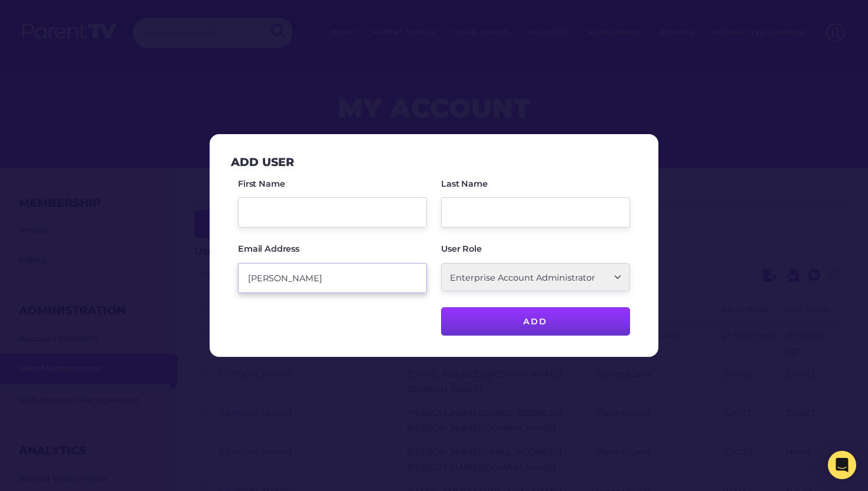 This screenshot has width=868, height=491. Describe the element at coordinates (464, 183) in the screenshot. I see `label: Last Name` at that location.